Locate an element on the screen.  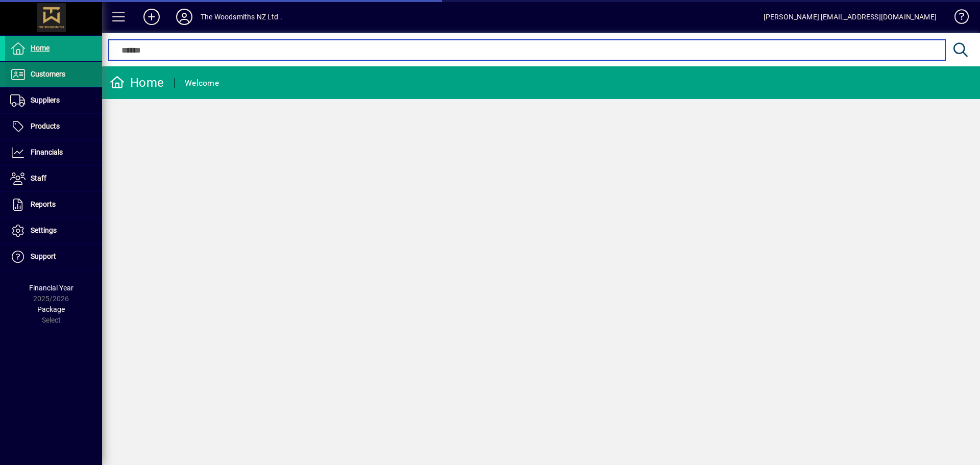
a: Suppliers is located at coordinates (54, 101).